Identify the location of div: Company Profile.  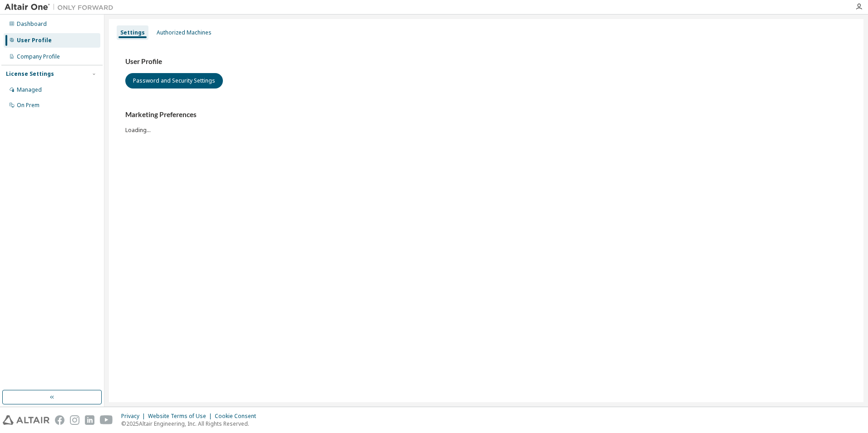
(38, 57).